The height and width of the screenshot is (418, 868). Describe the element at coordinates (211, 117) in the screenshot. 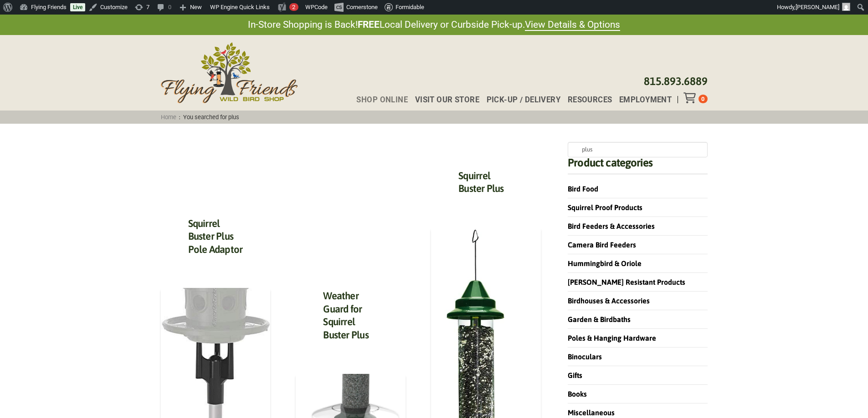

I see `span: You searched for plus` at that location.